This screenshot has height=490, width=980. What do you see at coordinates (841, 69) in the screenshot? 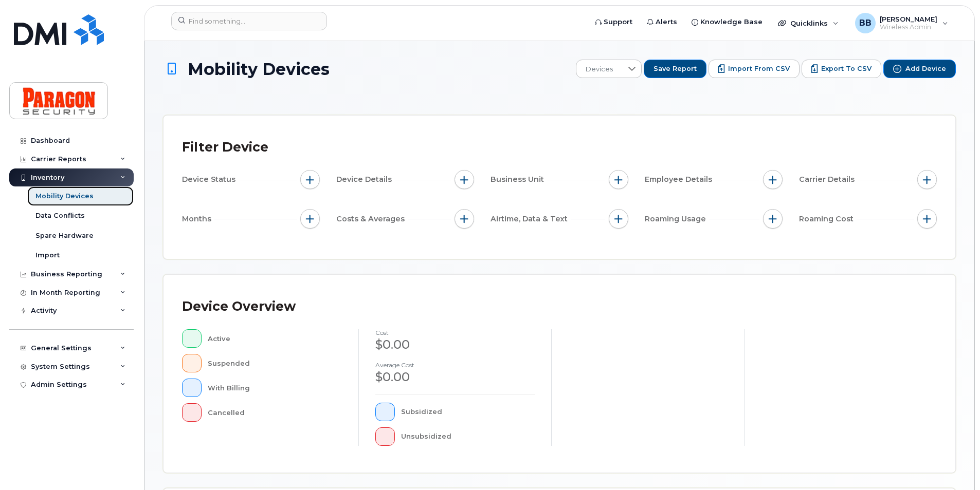
I see `button: Export to CSV` at bounding box center [841, 69].